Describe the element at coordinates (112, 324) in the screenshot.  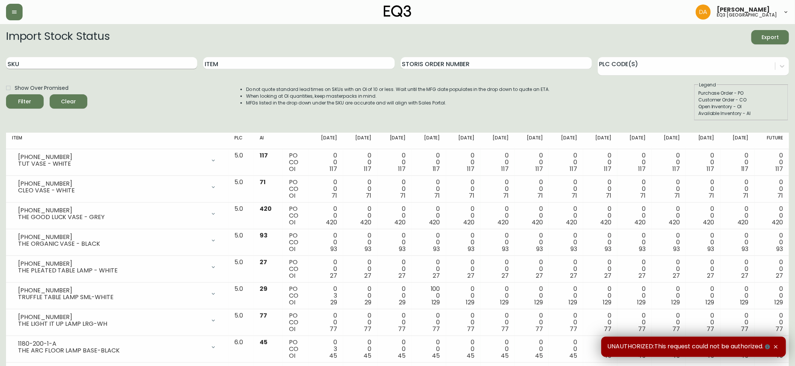
I see `div: THE LIGHT IT UP LAMP LRG-WH` at that location.